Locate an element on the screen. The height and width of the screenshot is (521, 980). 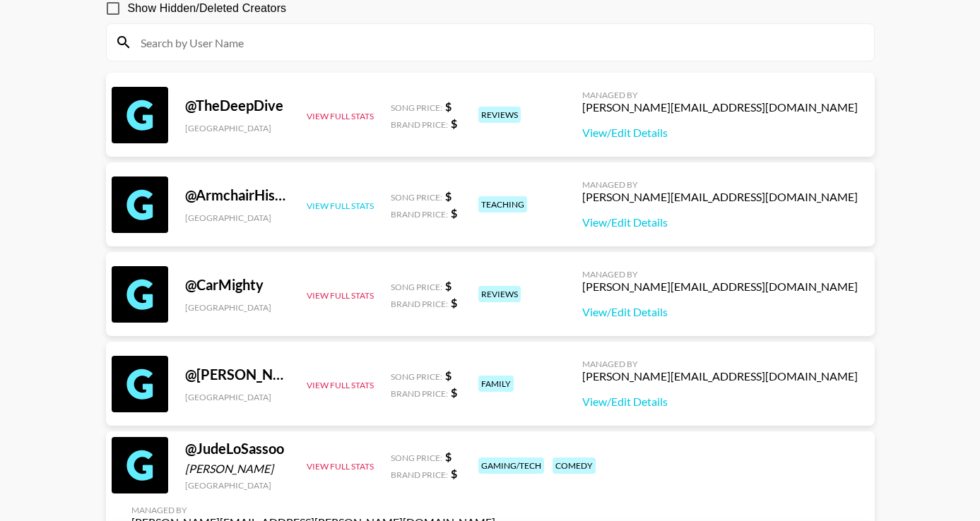
div: gaming/tech is located at coordinates (511, 466).